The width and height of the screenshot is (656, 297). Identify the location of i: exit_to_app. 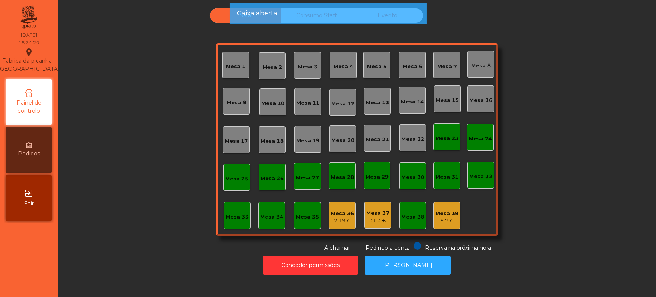
(29, 193).